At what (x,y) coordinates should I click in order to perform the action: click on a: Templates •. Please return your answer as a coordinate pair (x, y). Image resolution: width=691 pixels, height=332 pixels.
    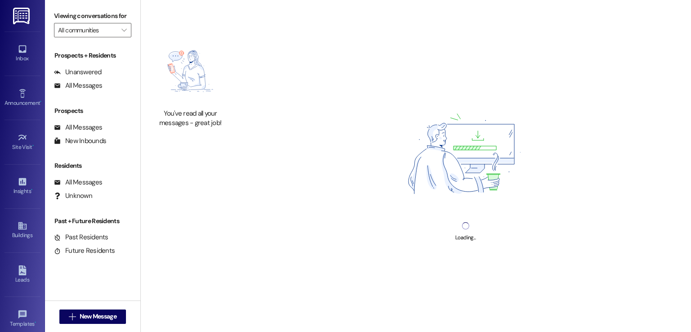
    Looking at the image, I should click on (22, 319).